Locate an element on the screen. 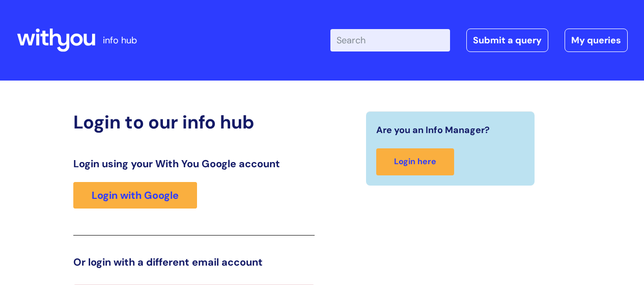  span: Are you an Info Manager? is located at coordinates (433, 130).